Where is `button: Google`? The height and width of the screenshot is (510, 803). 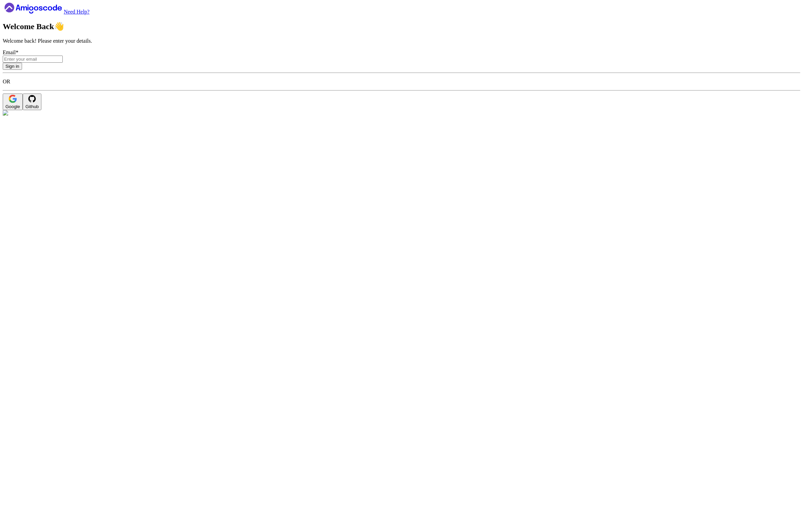
button: Google is located at coordinates (13, 102).